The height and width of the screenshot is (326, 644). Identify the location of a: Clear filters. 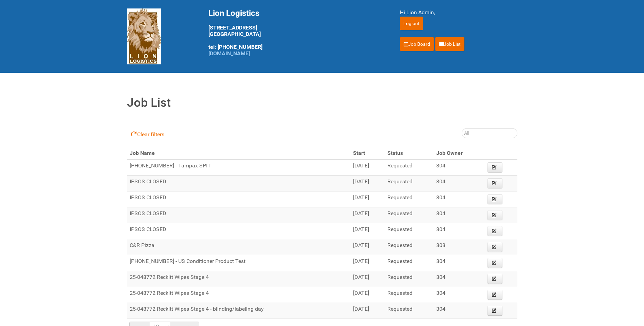
(148, 134).